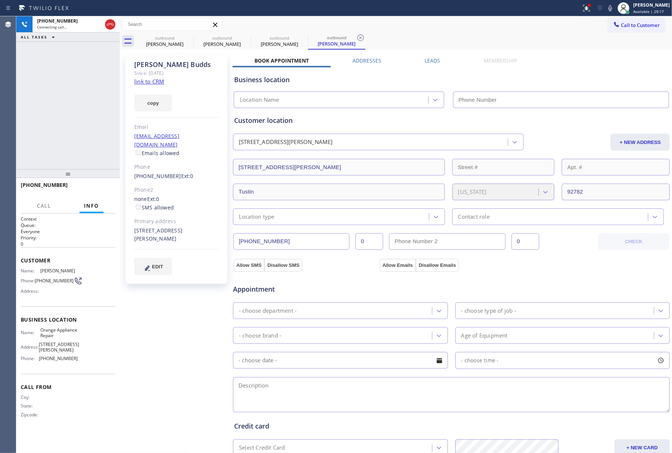 The height and width of the screenshot is (453, 672). What do you see at coordinates (305, 289) in the screenshot?
I see `span: Appointment` at bounding box center [305, 289].